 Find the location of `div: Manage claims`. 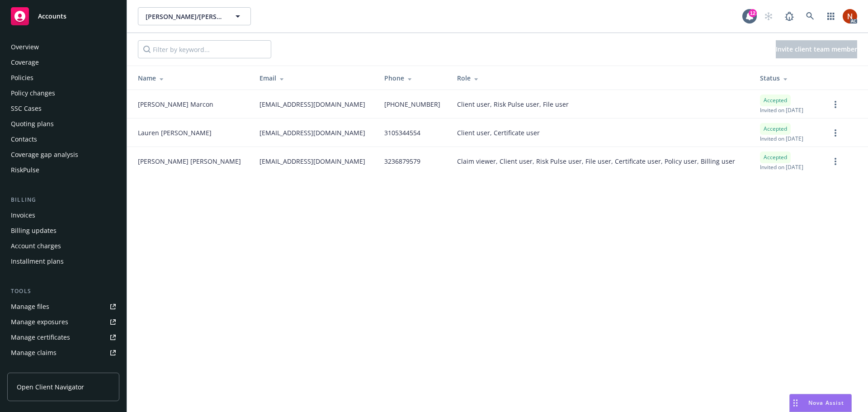

div: Manage claims is located at coordinates (33, 353).